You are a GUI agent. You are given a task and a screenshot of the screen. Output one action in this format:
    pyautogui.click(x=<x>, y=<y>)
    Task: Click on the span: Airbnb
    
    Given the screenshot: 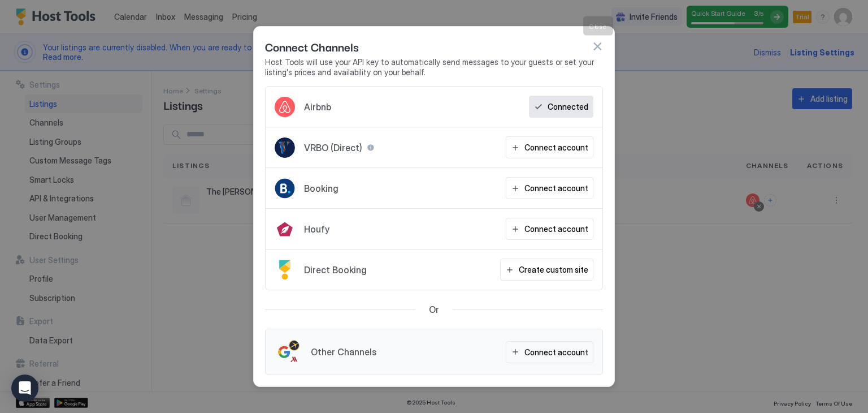 What is the action you would take?
    pyautogui.click(x=318, y=107)
    